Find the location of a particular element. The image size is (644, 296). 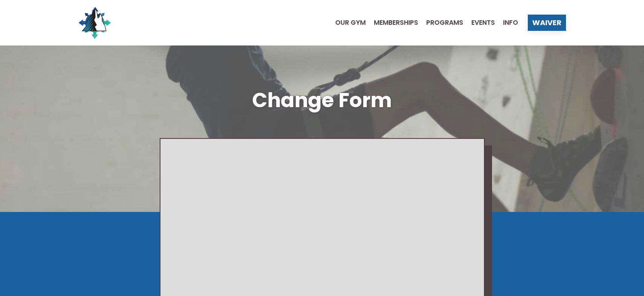

span: Our Gym is located at coordinates (350, 23).